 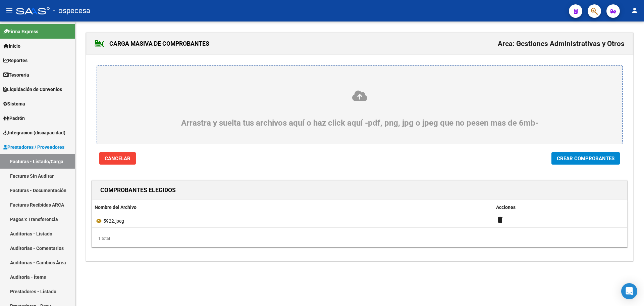 I want to click on span: Inicio, so click(x=11, y=46).